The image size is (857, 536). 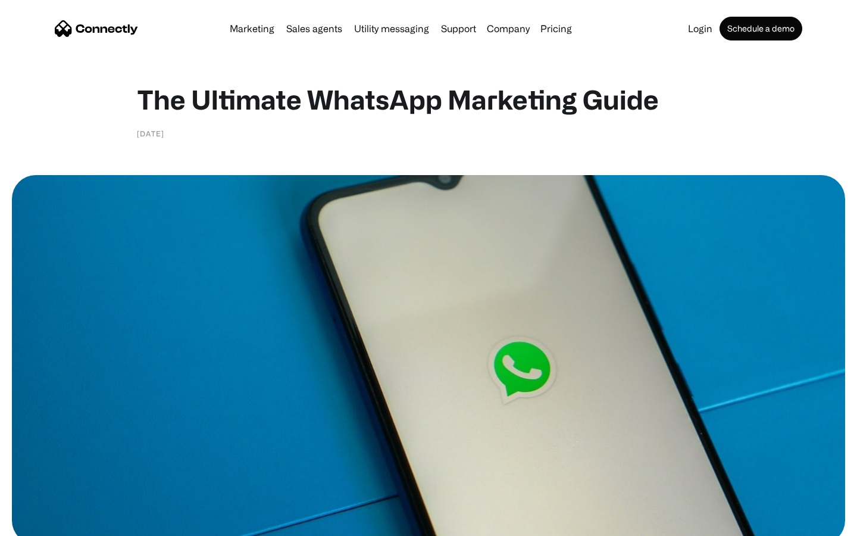 What do you see at coordinates (392, 29) in the screenshot?
I see `a: Utility messaging` at bounding box center [392, 29].